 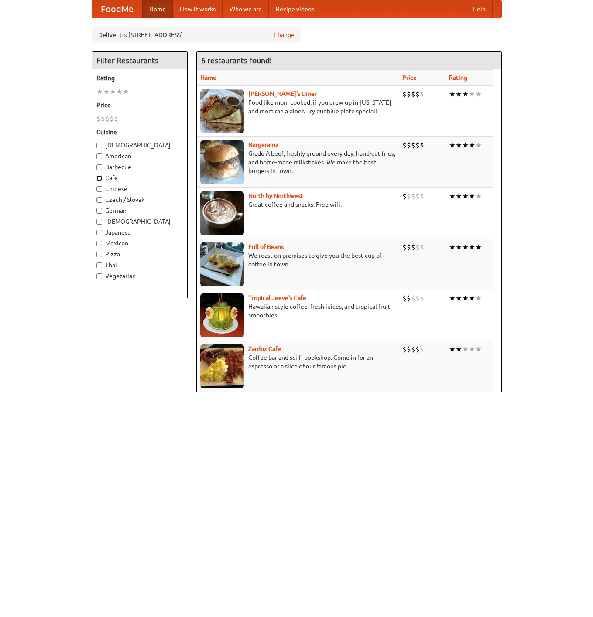 What do you see at coordinates (297, 362) in the screenshot?
I see `p: Coffee bar and sci-fi bookshop. Come in for an espresso or a slice of our famous pie.` at bounding box center [297, 362].